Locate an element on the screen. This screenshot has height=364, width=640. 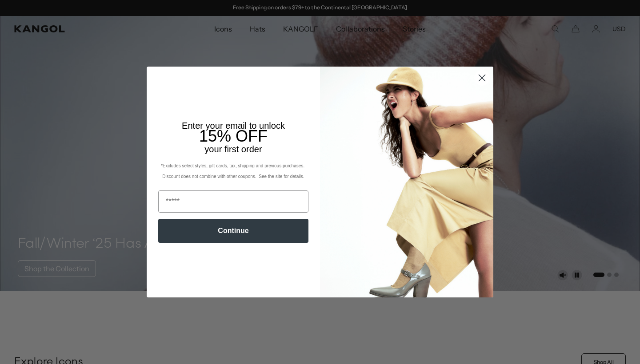
button: Close dialog is located at coordinates (482, 78).